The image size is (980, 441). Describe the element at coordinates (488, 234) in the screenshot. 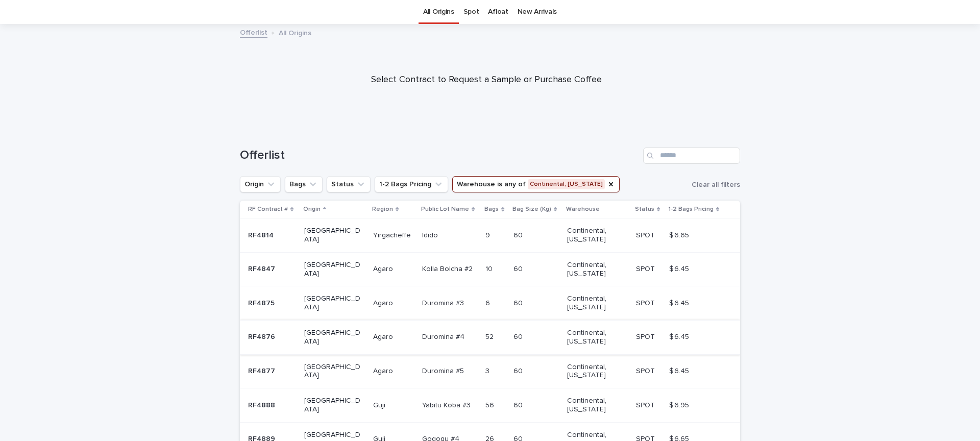

I see `p: 9` at that location.